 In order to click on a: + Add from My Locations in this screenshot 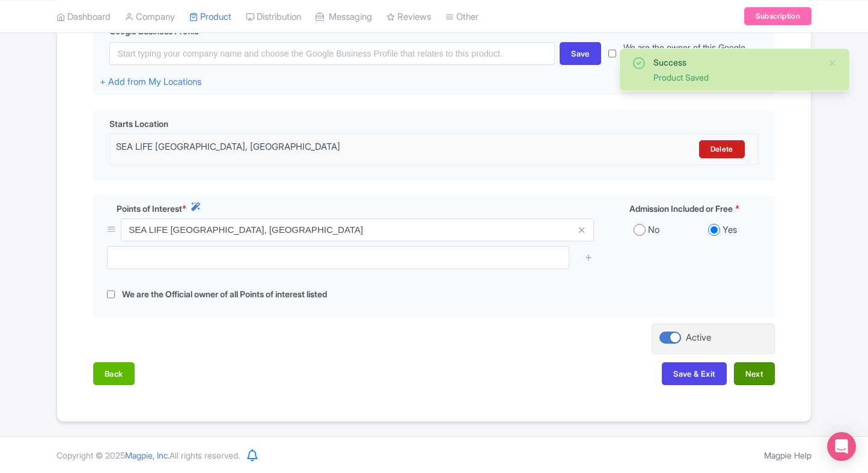, I will do `click(151, 82)`.